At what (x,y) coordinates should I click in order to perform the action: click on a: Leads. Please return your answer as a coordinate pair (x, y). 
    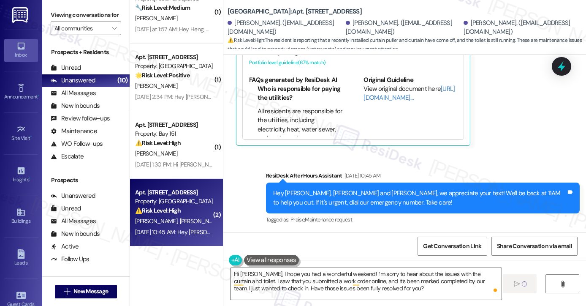
    Looking at the image, I should click on (21, 258).